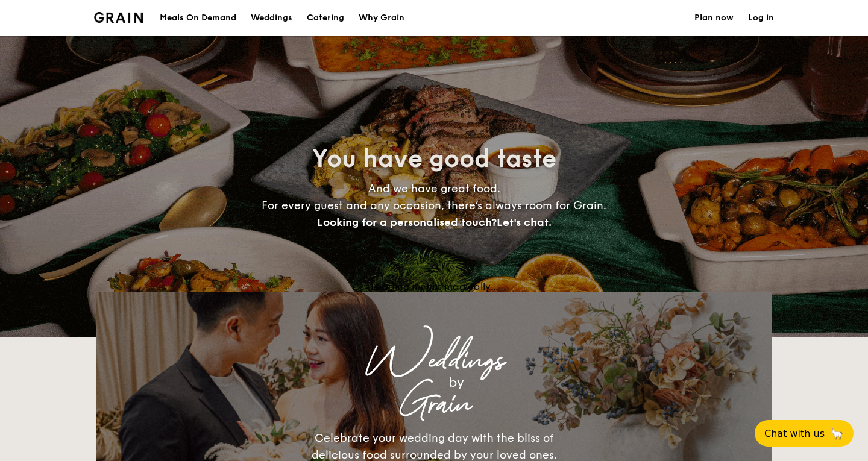 This screenshot has height=461, width=868. What do you see at coordinates (794, 433) in the screenshot?
I see `span: Chat with us` at bounding box center [794, 433].